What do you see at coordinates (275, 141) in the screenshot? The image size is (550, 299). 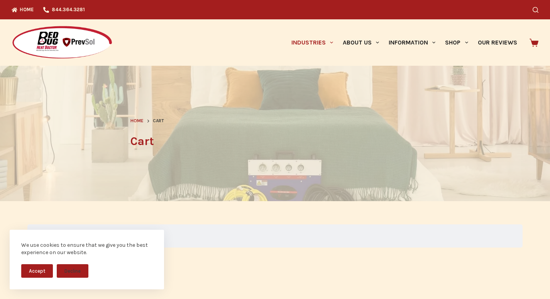 I see `h1: Cart` at bounding box center [275, 141].